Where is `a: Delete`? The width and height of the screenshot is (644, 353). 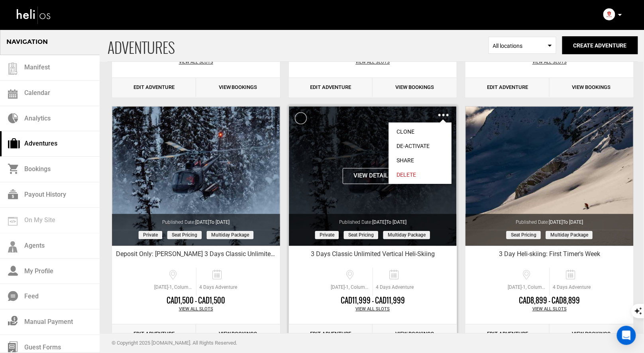 a: Delete is located at coordinates (420, 174).